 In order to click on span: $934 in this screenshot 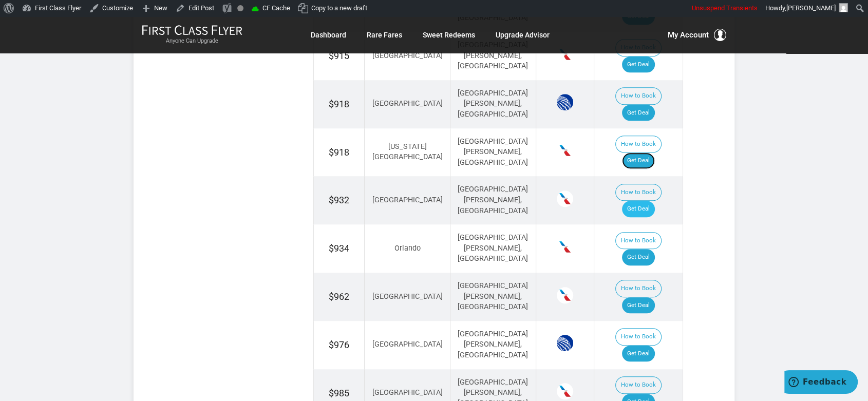, I will do `click(339, 248)`.